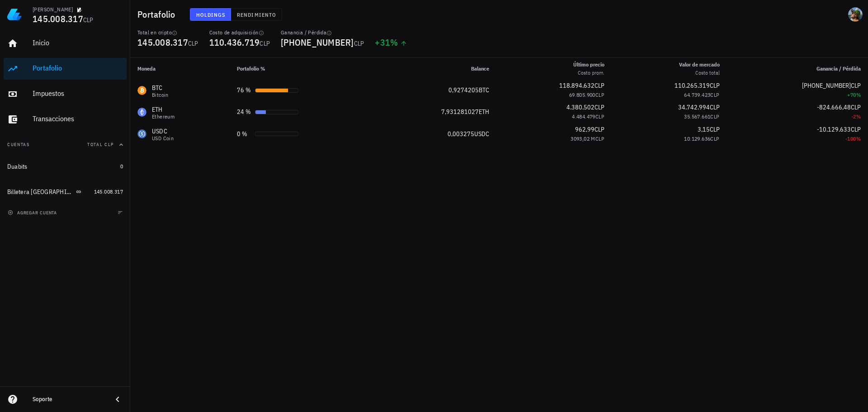 Image resolution: width=868 pixels, height=412 pixels. I want to click on span: 4.380.502, so click(580, 107).